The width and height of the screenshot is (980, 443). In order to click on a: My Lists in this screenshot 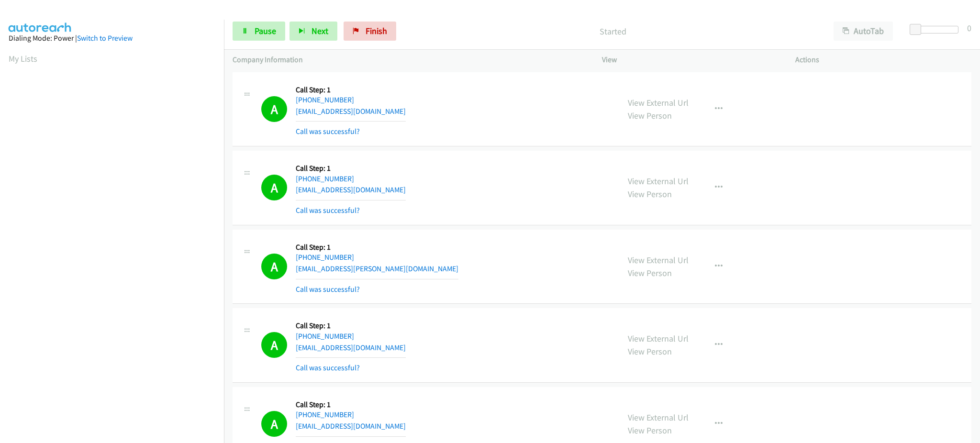, I will do `click(23, 58)`.